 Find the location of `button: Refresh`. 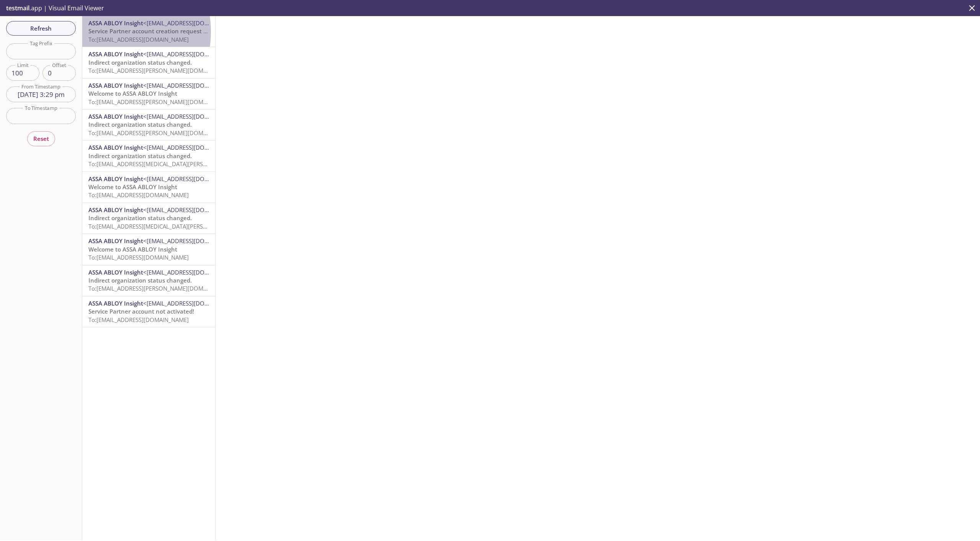

button: Refresh is located at coordinates (41, 28).